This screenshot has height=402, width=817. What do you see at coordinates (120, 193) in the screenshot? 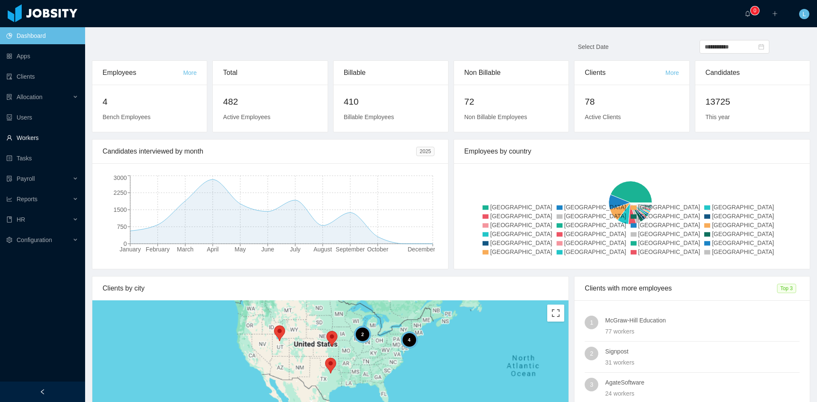
I see `tspan: 2250` at bounding box center [120, 193].